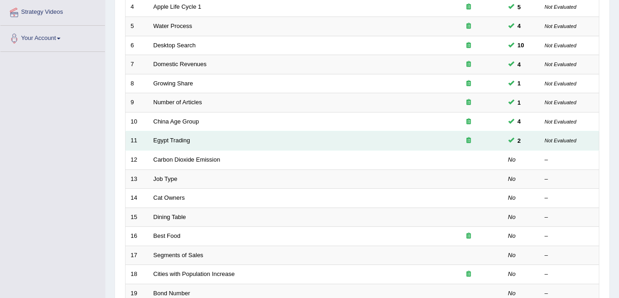  What do you see at coordinates (137, 160) in the screenshot?
I see `td: 12` at bounding box center [137, 160].